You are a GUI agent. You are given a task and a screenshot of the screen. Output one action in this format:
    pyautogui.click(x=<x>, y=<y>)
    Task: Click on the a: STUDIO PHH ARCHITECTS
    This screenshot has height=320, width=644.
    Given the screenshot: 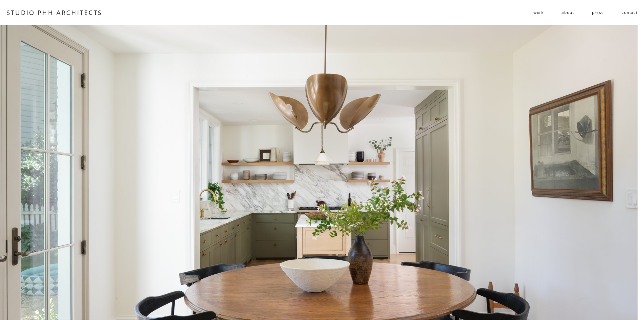 What is the action you would take?
    pyautogui.click(x=54, y=12)
    